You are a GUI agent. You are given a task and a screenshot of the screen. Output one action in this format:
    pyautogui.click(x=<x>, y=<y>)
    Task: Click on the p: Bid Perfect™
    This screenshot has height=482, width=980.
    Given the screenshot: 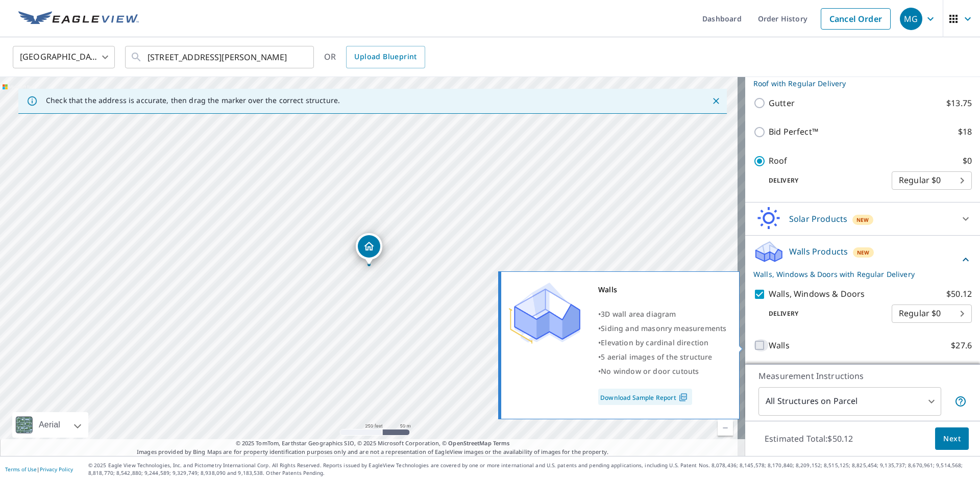 What is the action you would take?
    pyautogui.click(x=793, y=131)
    